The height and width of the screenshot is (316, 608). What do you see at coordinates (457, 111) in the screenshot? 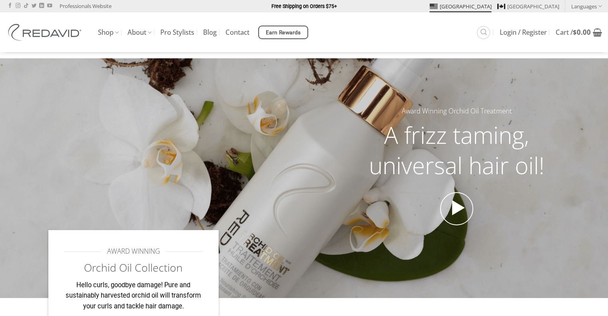
I see `h5: Award Winning Orchid Oil Treatment` at bounding box center [457, 111].